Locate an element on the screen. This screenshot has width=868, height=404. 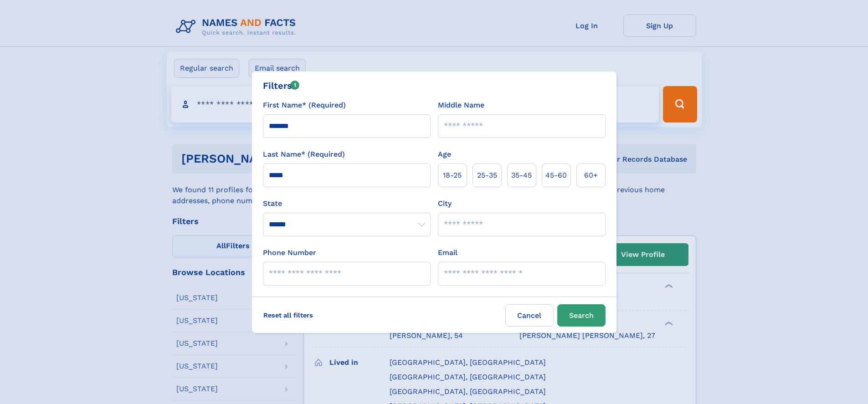
button: Search is located at coordinates (582, 315).